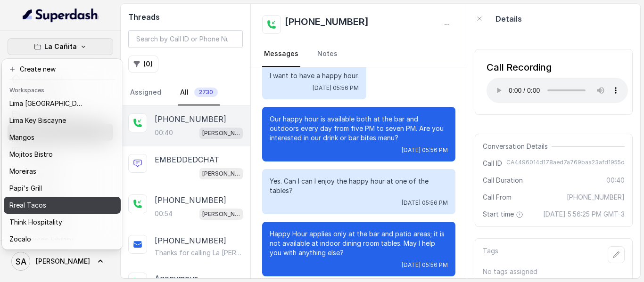  Describe the element at coordinates (63, 90) in the screenshot. I see `header: Workspaces` at that location.